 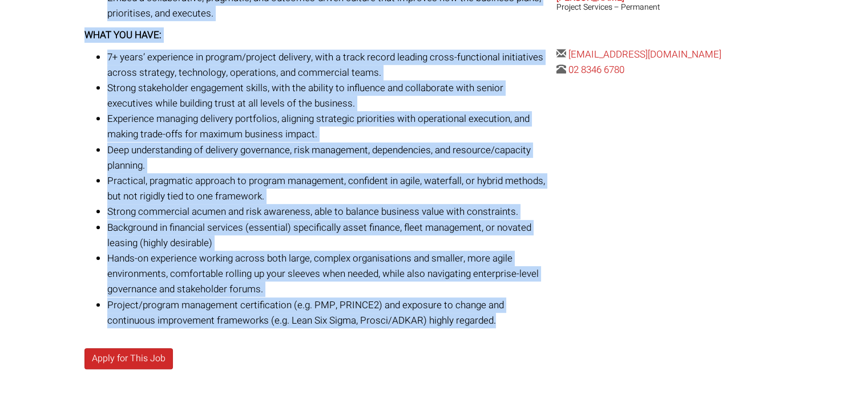 What do you see at coordinates (327, 188) in the screenshot?
I see `li: Practical, pragmatic approach to program management, confident in agile, waterfall, or hybrid met...` at bounding box center [327, 188].